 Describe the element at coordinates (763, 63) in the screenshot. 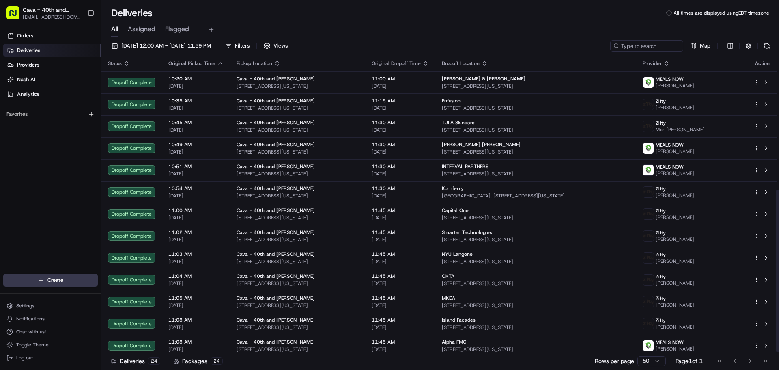

I see `div: Action` at that location.